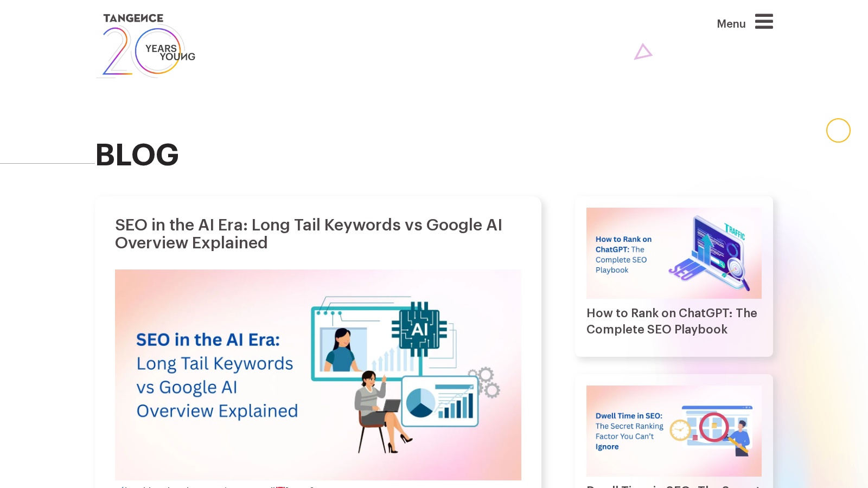 This screenshot has height=488, width=868. What do you see at coordinates (674, 253) in the screenshot?
I see `img: How to Rank on ChatGPT: The Complete SEO Playbook` at bounding box center [674, 253].